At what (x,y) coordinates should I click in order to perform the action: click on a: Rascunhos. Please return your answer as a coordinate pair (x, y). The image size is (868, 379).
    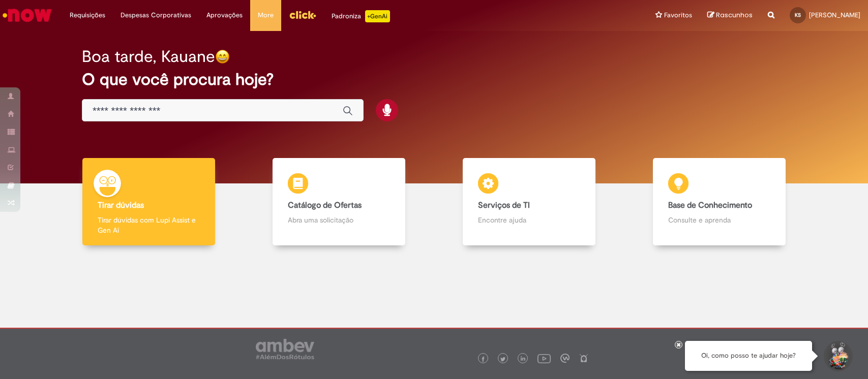
    Looking at the image, I should click on (730, 15).